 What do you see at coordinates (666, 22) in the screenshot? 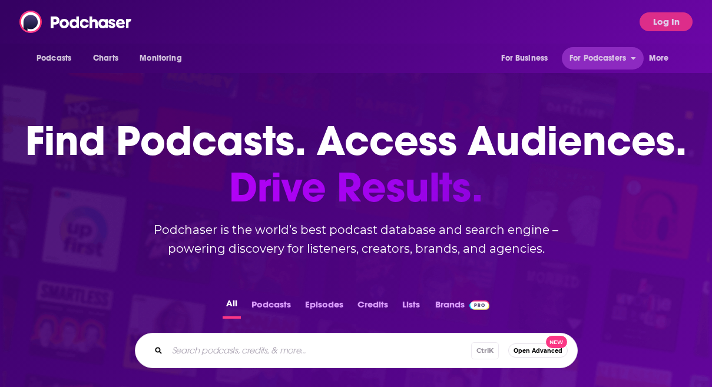
I see `button: Log In` at bounding box center [666, 22].